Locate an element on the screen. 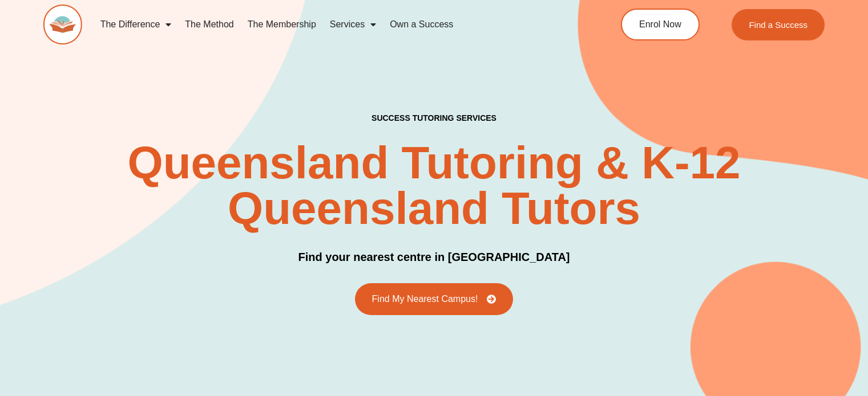 The width and height of the screenshot is (868, 396). h4: success tutoring Services is located at coordinates (434, 118).